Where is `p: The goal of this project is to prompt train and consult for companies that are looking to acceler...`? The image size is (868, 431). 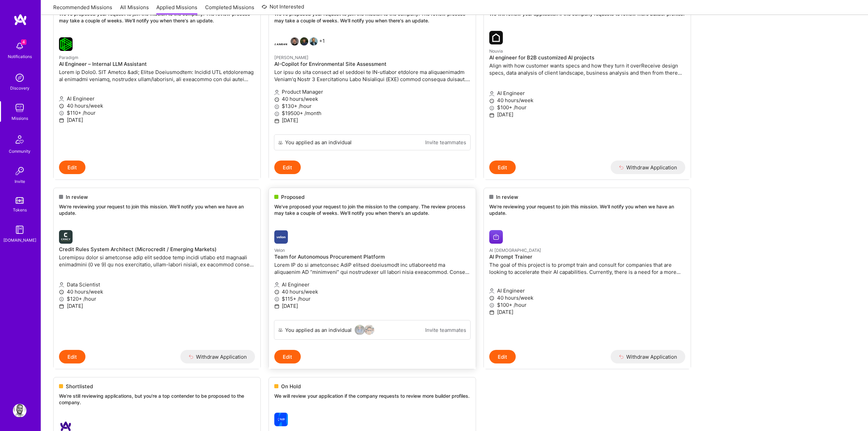 p: The goal of this project is to prompt train and consult for companies that are looking to acceler... is located at coordinates (588, 268).